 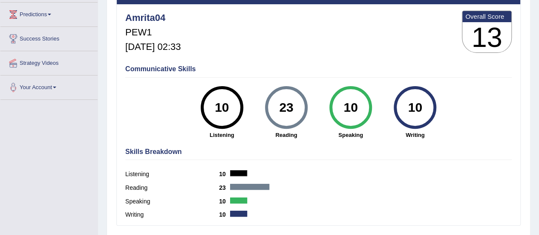 I want to click on a: Predictions, so click(x=49, y=13).